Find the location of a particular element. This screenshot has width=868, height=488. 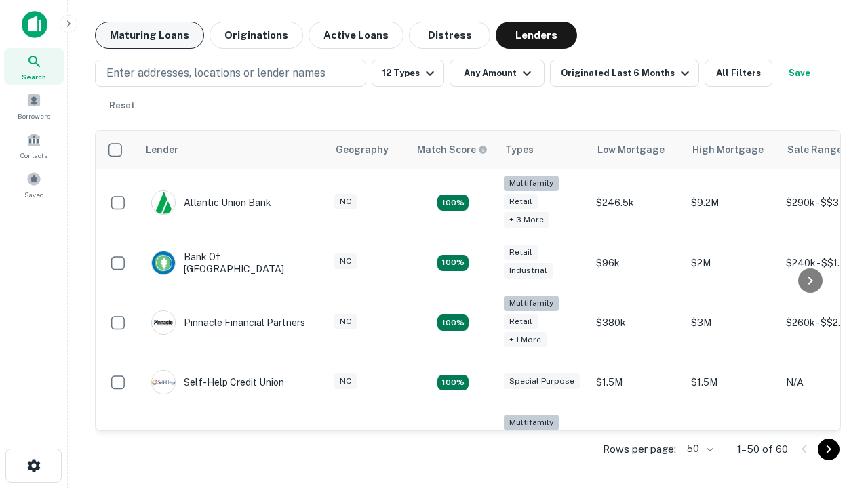

td: $9.2M is located at coordinates (731, 202).